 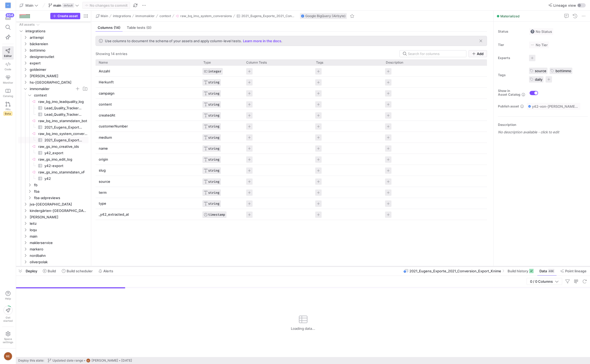 I want to click on p: campaign, so click(x=148, y=93).